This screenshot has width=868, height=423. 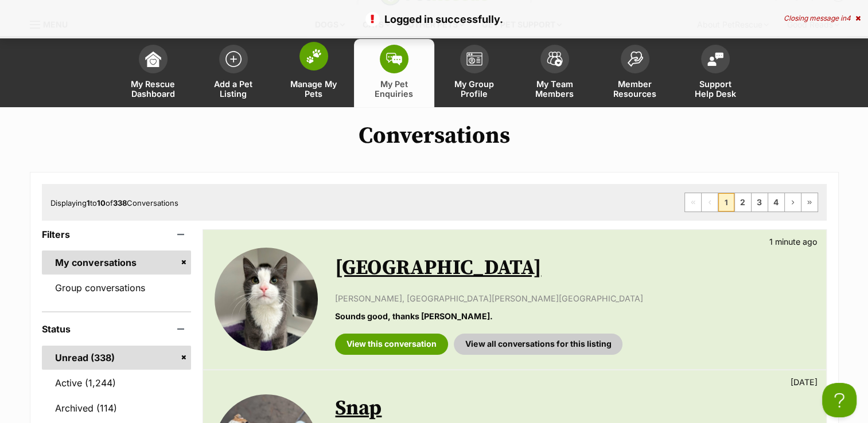 What do you see at coordinates (88, 203) in the screenshot?
I see `strong: 1` at bounding box center [88, 203].